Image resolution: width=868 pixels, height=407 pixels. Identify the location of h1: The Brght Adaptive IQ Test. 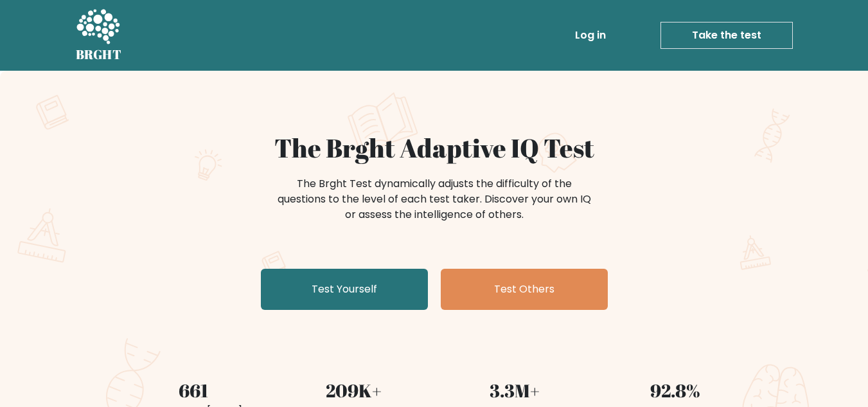
(434, 148).